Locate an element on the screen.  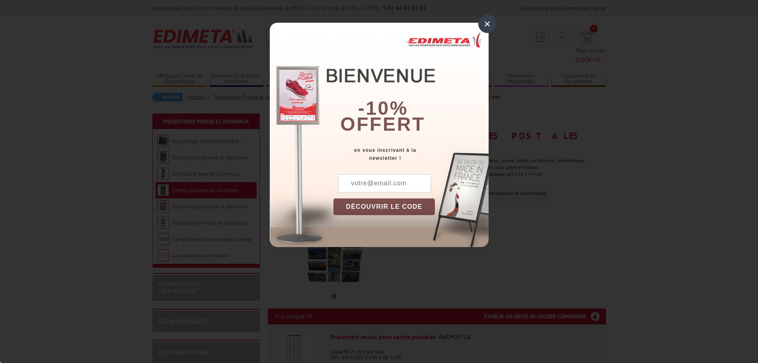
b: -10% is located at coordinates (383, 108).